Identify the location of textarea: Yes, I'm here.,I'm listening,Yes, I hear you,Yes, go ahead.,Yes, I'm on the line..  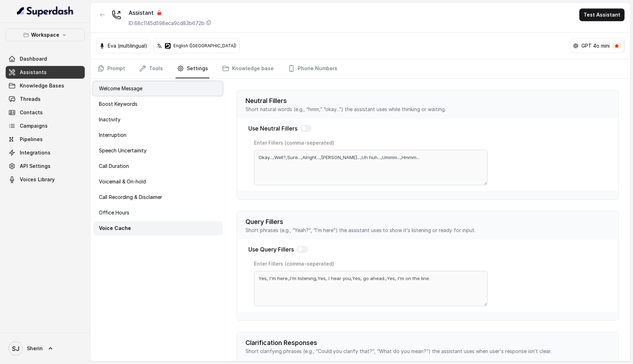
(370, 288).